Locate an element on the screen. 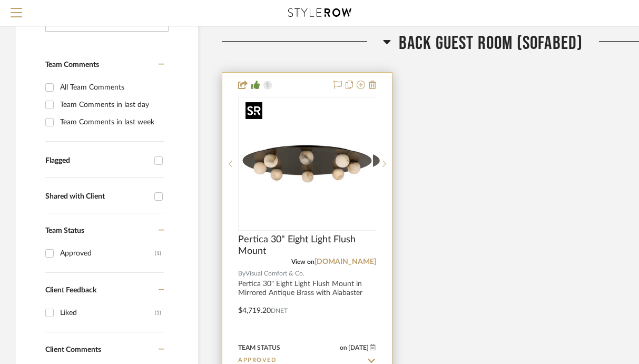  span: on is located at coordinates (344, 348).